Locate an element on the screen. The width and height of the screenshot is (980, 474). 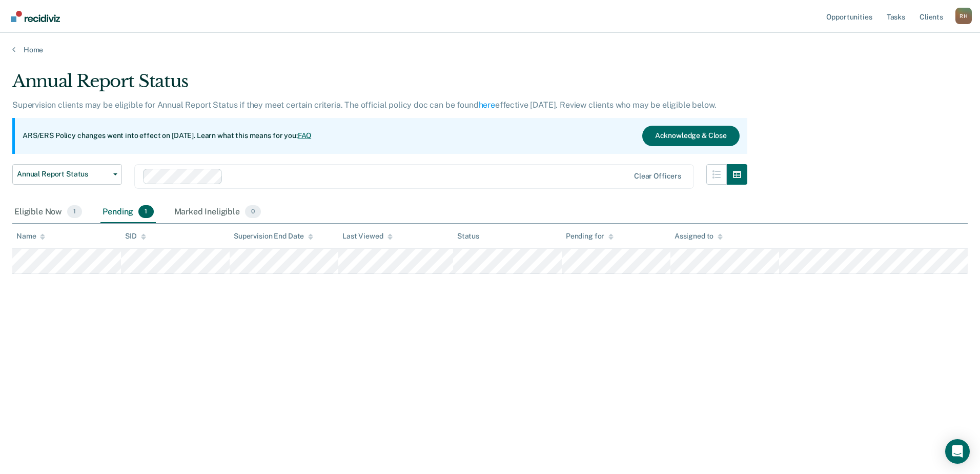
span: 0 is located at coordinates (253, 212).